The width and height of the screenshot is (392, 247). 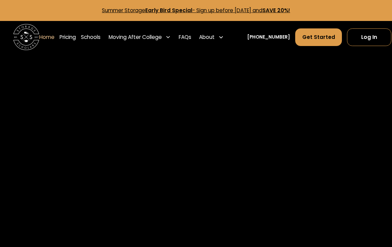 What do you see at coordinates (26, 37) in the screenshot?
I see `img: Storage Scholars main logo` at bounding box center [26, 37].